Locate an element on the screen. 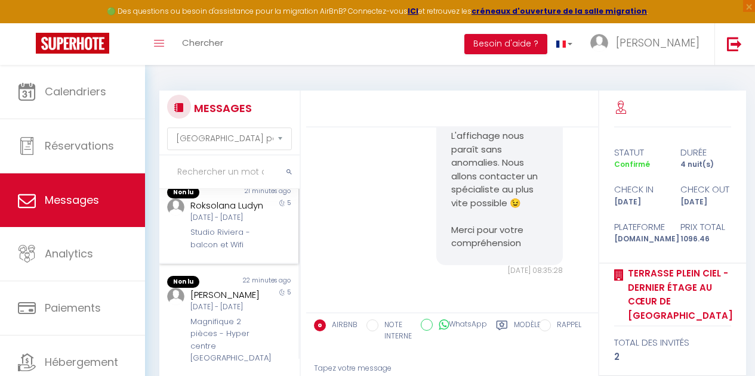 Image resolution: width=755 pixels, height=376 pixels. div: Prix total is located at coordinates (705, 227).